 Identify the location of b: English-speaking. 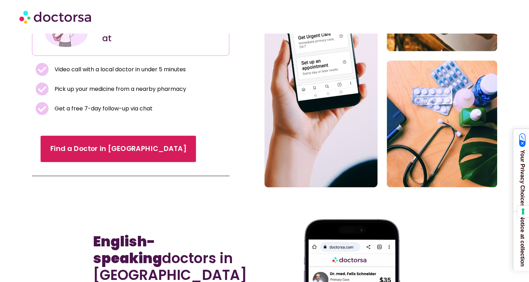
(127, 250).